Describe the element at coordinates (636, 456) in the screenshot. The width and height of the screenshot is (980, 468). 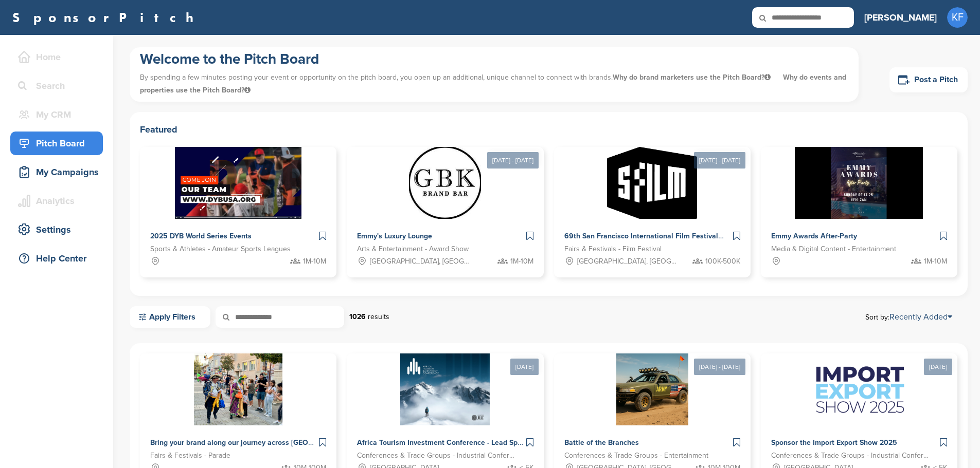
I see `span: Conferences & Trade Groups - Entertainment` at that location.